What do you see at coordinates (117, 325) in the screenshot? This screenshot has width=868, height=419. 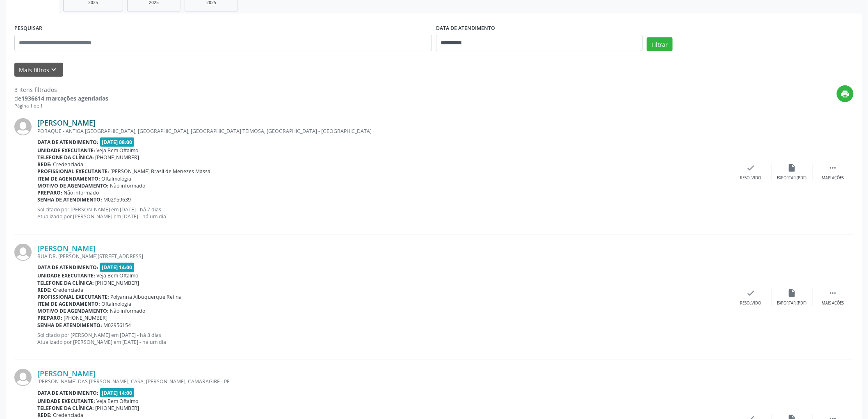 I see `span: M02956154` at bounding box center [117, 325].